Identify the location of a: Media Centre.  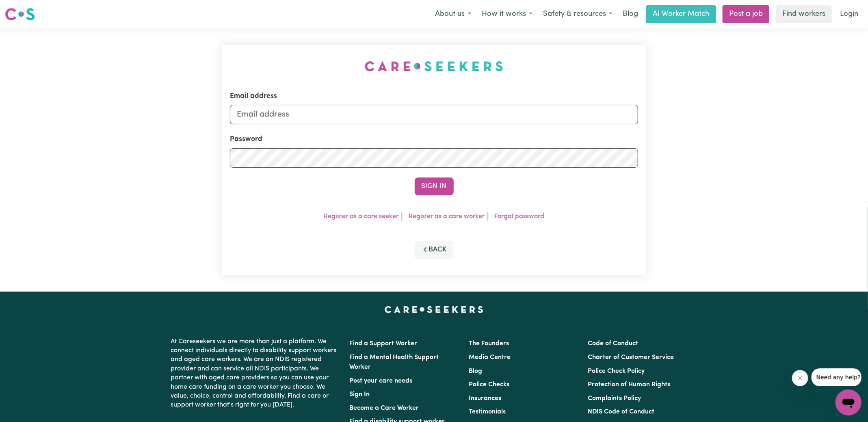
(489, 357).